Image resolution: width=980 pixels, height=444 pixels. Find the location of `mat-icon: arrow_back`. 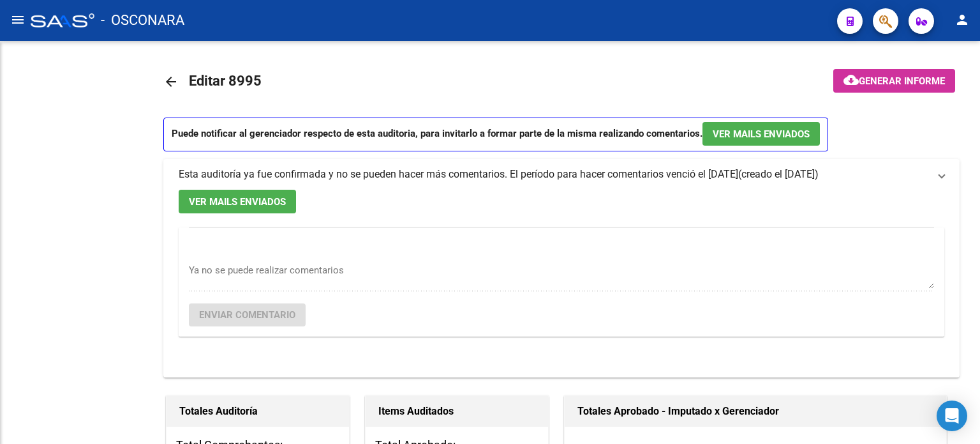

mat-icon: arrow_back is located at coordinates (171, 82).